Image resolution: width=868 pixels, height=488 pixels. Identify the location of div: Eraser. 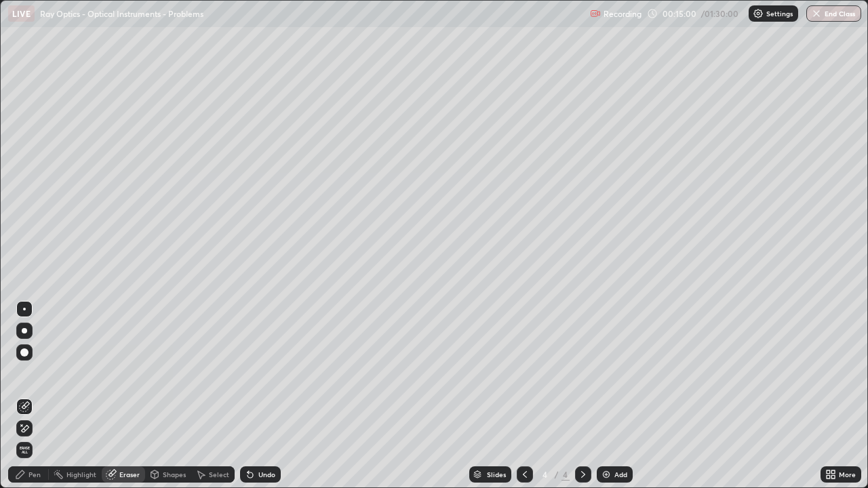
(129, 475).